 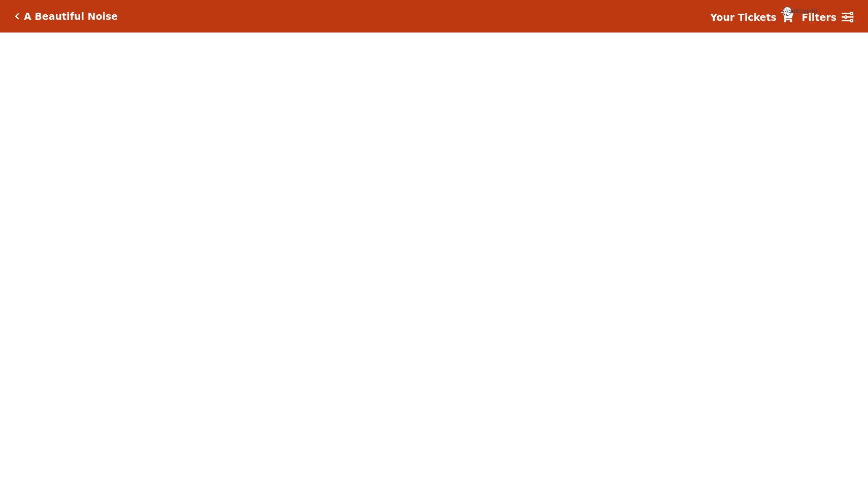 What do you see at coordinates (17, 16) in the screenshot?
I see `a: Click here to go back to filters` at bounding box center [17, 16].